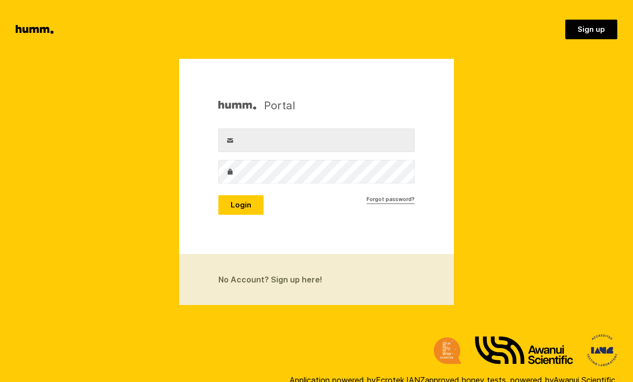 The image size is (633, 382). I want to click on h1: Portal, so click(257, 106).